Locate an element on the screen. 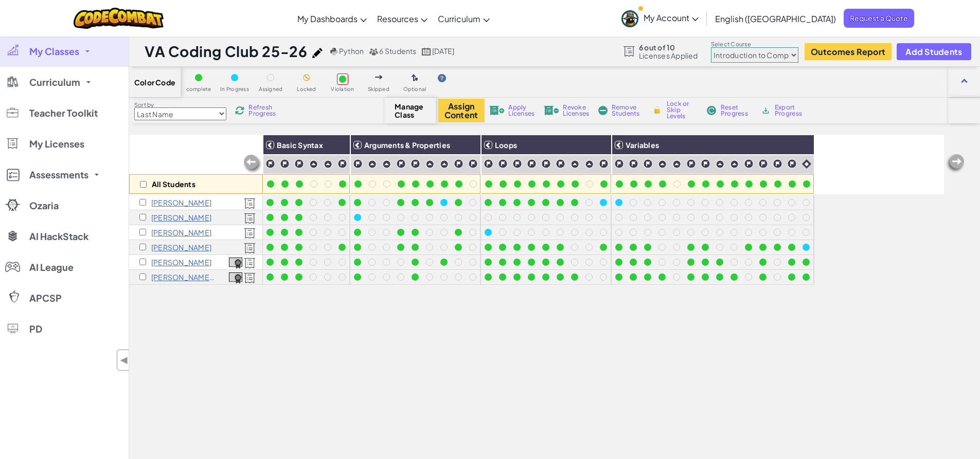  h1: VA Coding Club 25-26 is located at coordinates (226, 51).